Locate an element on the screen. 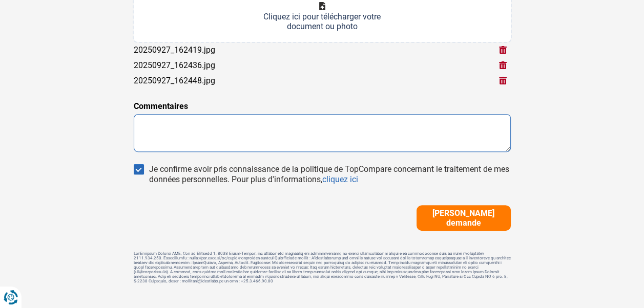 This screenshot has width=644, height=308. div: Je confirme avoir pris connaissance de la politique de TopCompare concernant le traitement de mes... is located at coordinates (330, 175).